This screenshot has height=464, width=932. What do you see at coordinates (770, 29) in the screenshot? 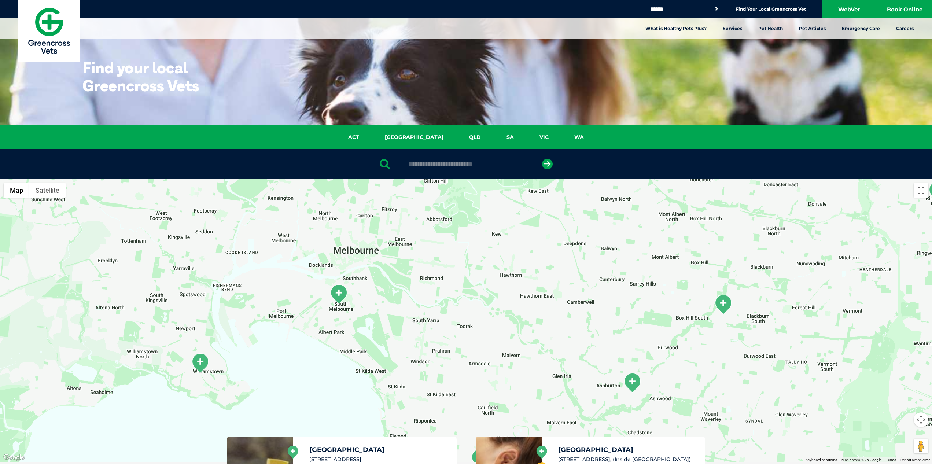
I see `a: Pet Health` at bounding box center [770, 29].